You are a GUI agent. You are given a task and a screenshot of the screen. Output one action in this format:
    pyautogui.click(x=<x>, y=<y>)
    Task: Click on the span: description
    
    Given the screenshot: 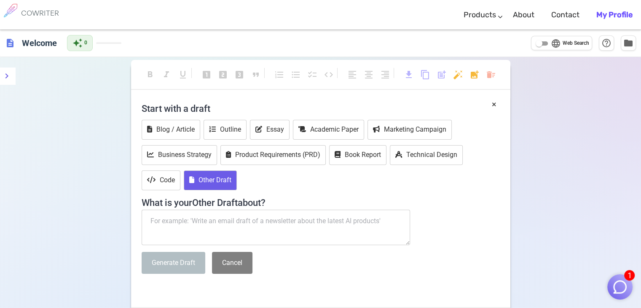 What is the action you would take?
    pyautogui.click(x=10, y=43)
    